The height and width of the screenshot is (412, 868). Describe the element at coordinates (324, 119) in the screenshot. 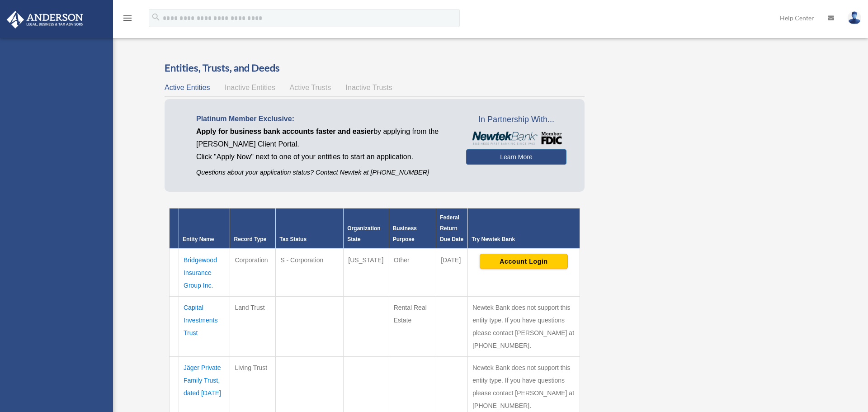

I see `p: Platinum Member Exclusive:` at that location.